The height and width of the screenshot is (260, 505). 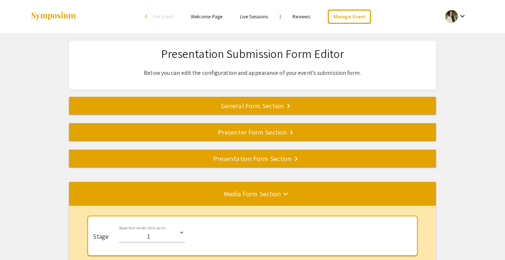 What do you see at coordinates (163, 17) in the screenshot?
I see `span: Exit Event` at bounding box center [163, 17].